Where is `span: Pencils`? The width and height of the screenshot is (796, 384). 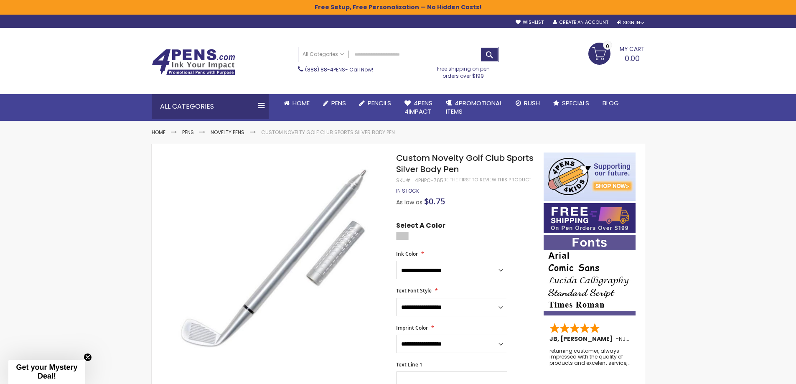
span: Pencils is located at coordinates (379, 103).